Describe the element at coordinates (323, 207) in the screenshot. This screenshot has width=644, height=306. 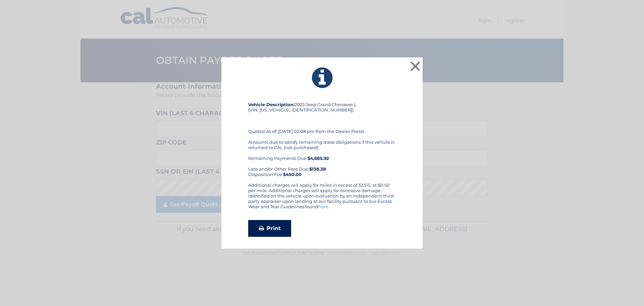
I see `a: here` at that location.